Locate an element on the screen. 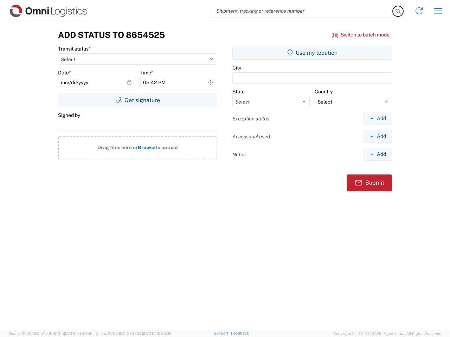 The width and height of the screenshot is (450, 337). label: Transit status is located at coordinates (74, 49).